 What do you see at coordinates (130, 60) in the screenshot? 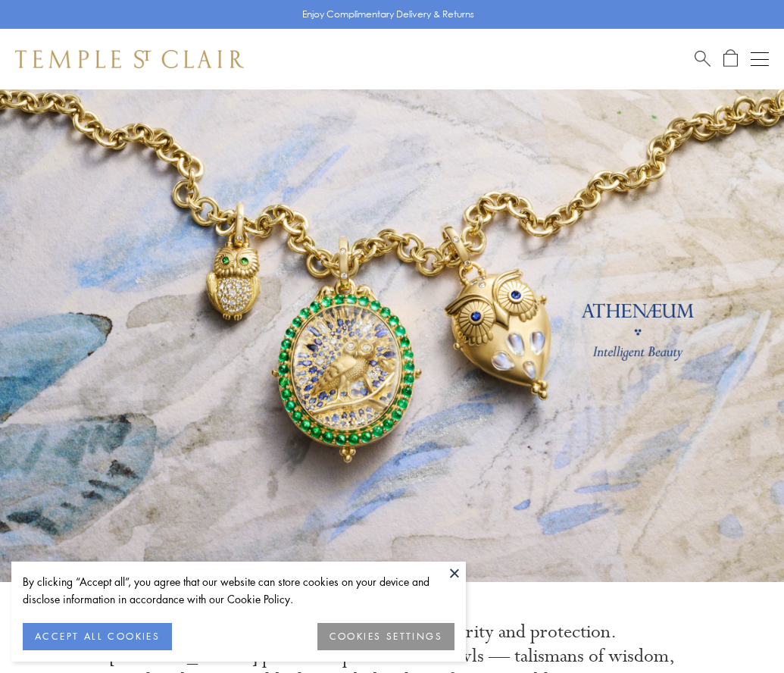
I see `img: Temple St. Clair` at bounding box center [130, 60].